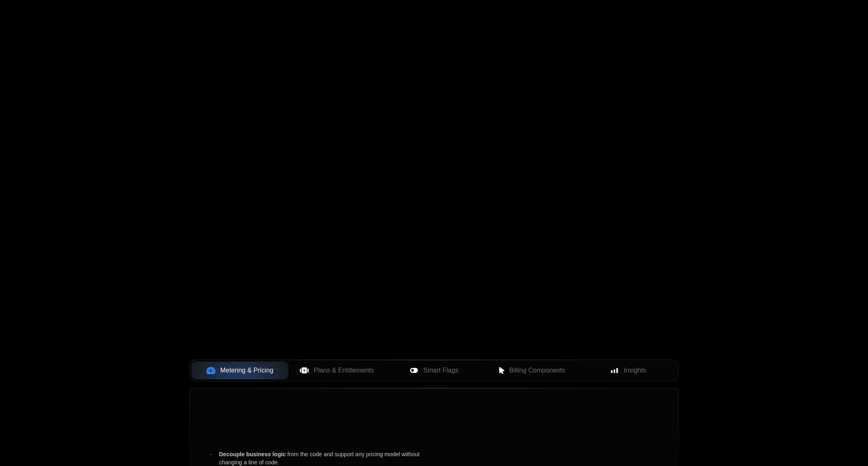 This screenshot has height=466, width=868. Describe the element at coordinates (240, 371) in the screenshot. I see `button: Metering & Pricing` at that location.